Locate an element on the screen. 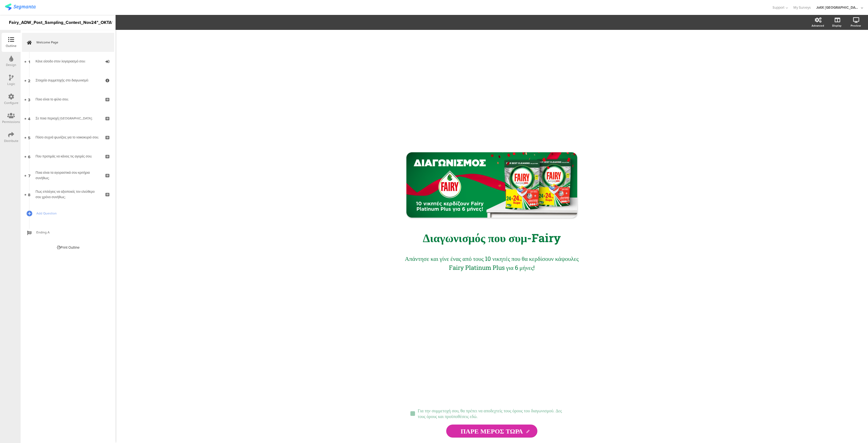  div: Distribute is located at coordinates (11, 141).